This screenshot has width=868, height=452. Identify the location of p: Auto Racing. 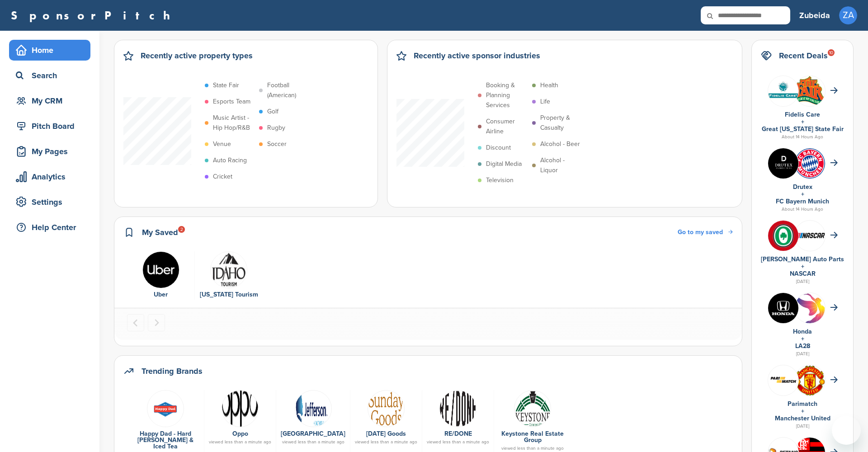
(230, 160).